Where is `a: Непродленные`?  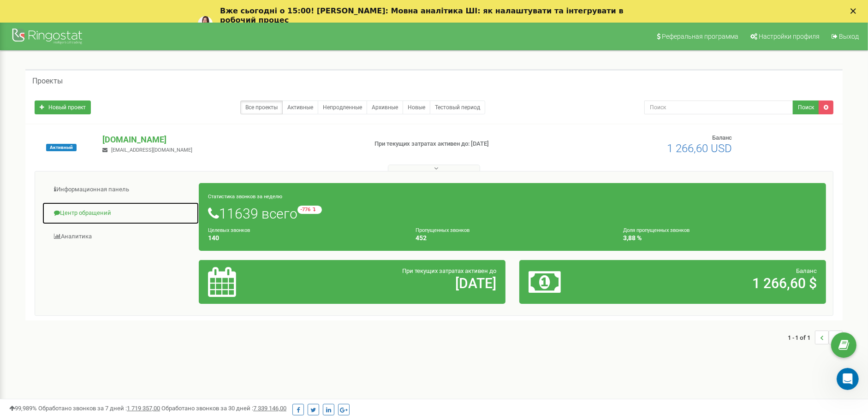 a: Непродленные is located at coordinates (342, 107).